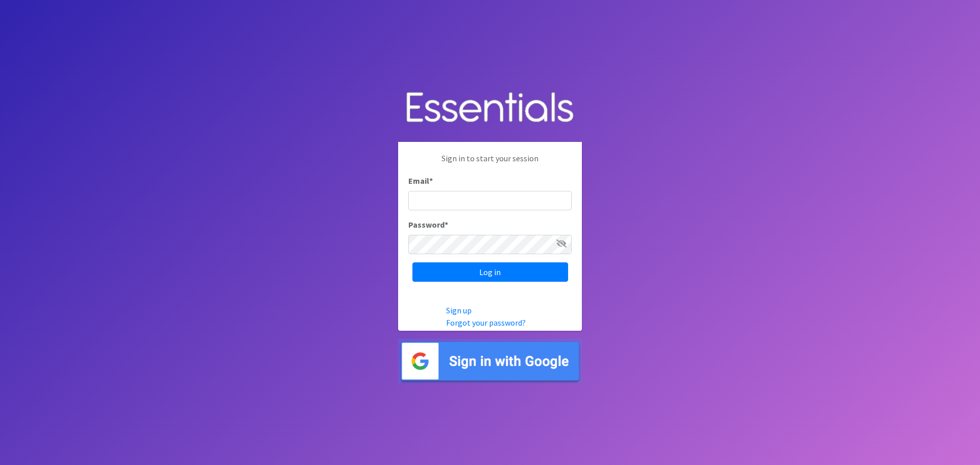  Describe the element at coordinates (490, 361) in the screenshot. I see `img: Sign in with Google` at that location.